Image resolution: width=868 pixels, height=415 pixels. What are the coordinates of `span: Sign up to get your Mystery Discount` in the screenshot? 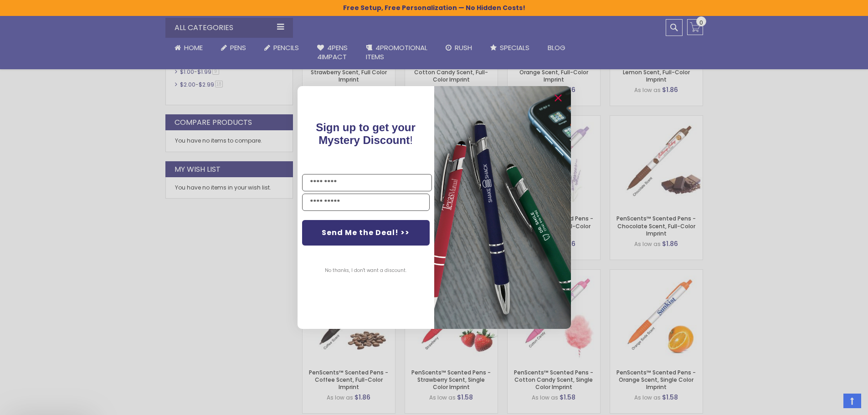 It's located at (365, 134).